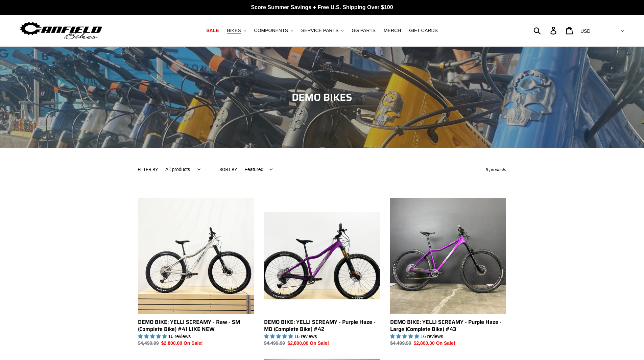  Describe the element at coordinates (322, 31) in the screenshot. I see `button: SERVICE PARTS` at that location.